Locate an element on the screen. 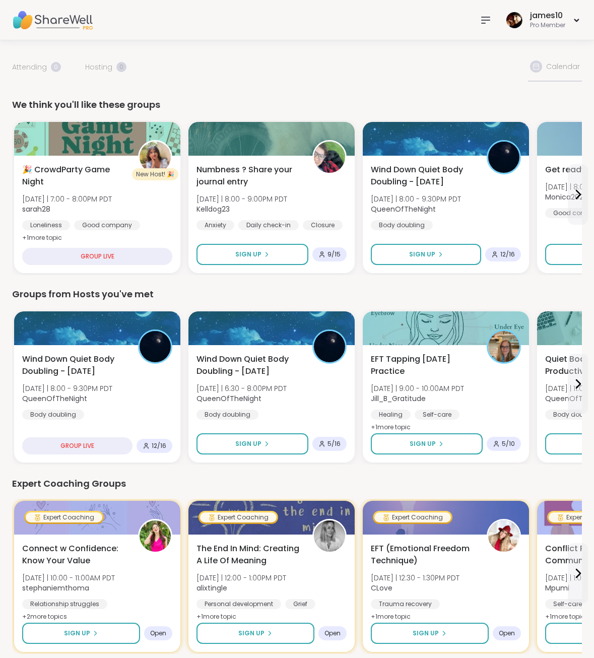  b: CLove is located at coordinates (382, 588).